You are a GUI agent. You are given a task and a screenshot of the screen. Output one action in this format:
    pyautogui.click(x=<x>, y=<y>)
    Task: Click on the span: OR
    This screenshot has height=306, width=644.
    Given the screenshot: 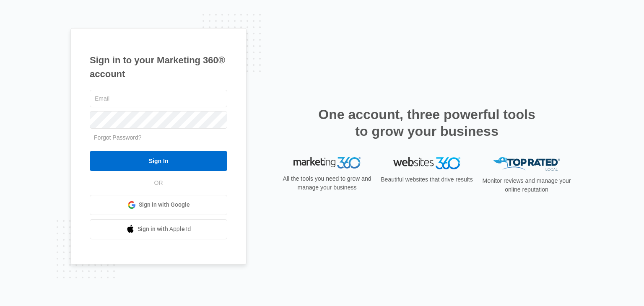 What is the action you would take?
    pyautogui.click(x=159, y=183)
    